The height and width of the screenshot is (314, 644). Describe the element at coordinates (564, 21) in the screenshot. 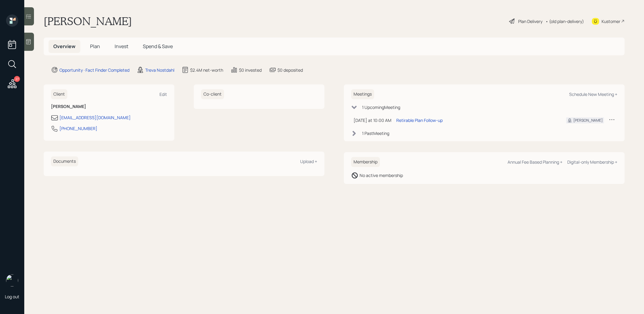

I see `div: • (old plan-delivery)` at that location.